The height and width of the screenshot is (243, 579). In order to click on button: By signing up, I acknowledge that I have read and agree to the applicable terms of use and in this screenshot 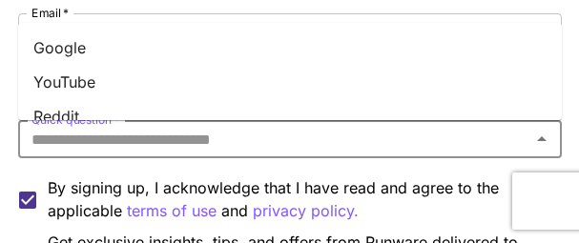, I will do `click(305, 211)`.